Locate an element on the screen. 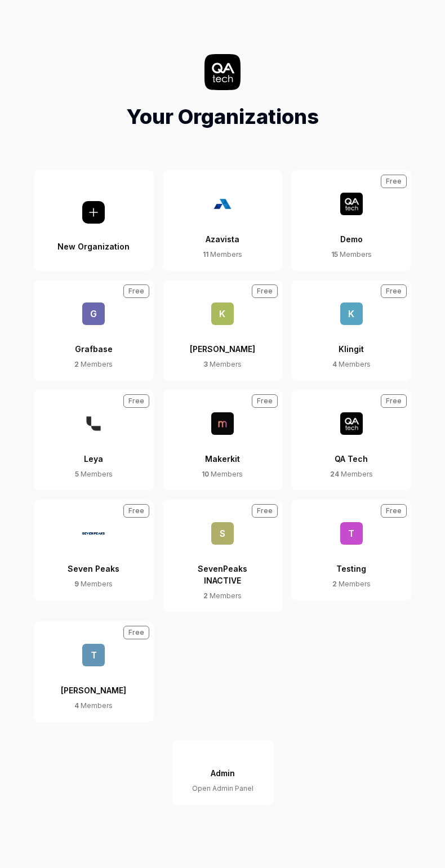 Image resolution: width=445 pixels, height=868 pixels. a: Leya LogoLeya5 MembersFree is located at coordinates (94, 440).